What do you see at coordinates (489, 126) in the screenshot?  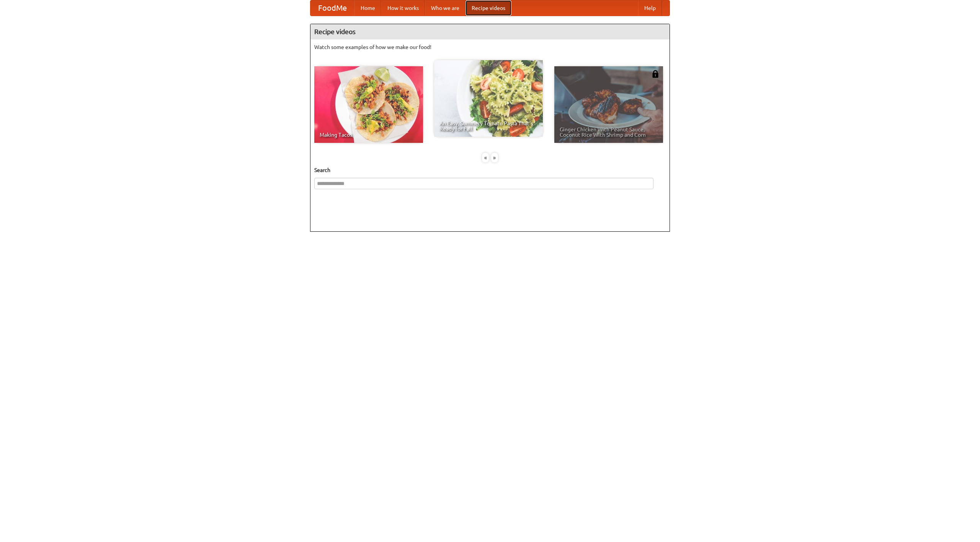 I see `span: An Easy, Summery Tomato Pasta That's Ready for Fall` at bounding box center [489, 126].